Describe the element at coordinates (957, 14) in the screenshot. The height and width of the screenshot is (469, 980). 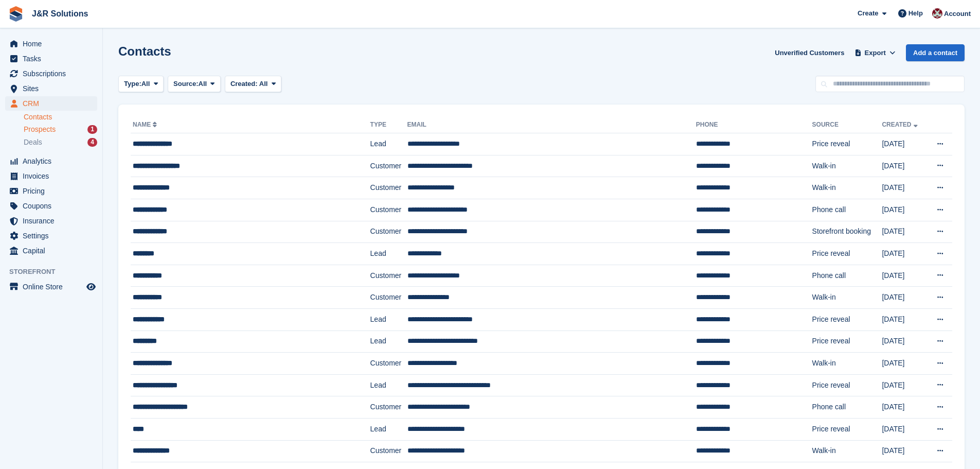
I see `span: Account` at that location.